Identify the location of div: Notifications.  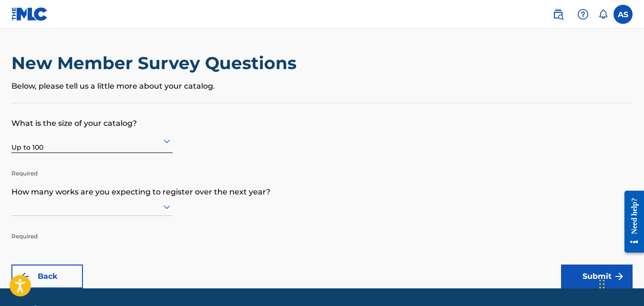
(603, 14).